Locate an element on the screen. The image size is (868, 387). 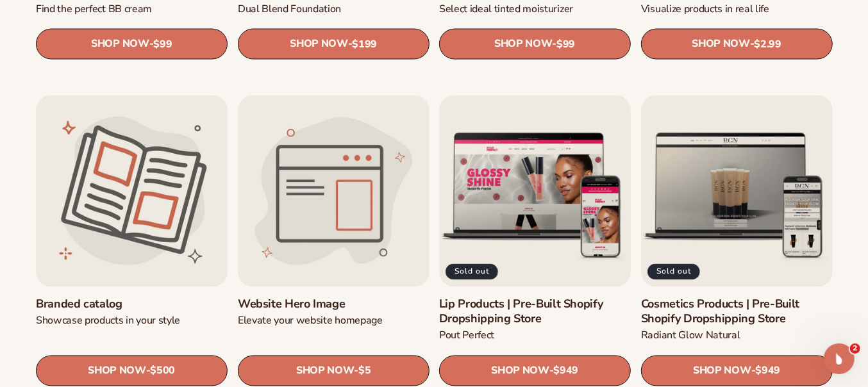
span: $2.99 is located at coordinates (768, 44).